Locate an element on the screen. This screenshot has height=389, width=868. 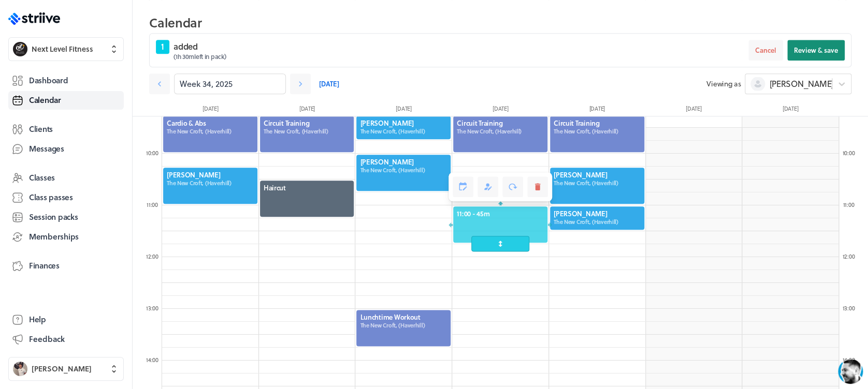
span: Cancel is located at coordinates (766, 50).